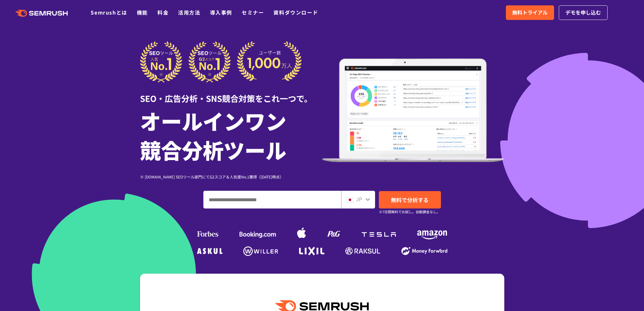  What do you see at coordinates (189, 12) in the screenshot?
I see `a: 活用方法` at bounding box center [189, 12].